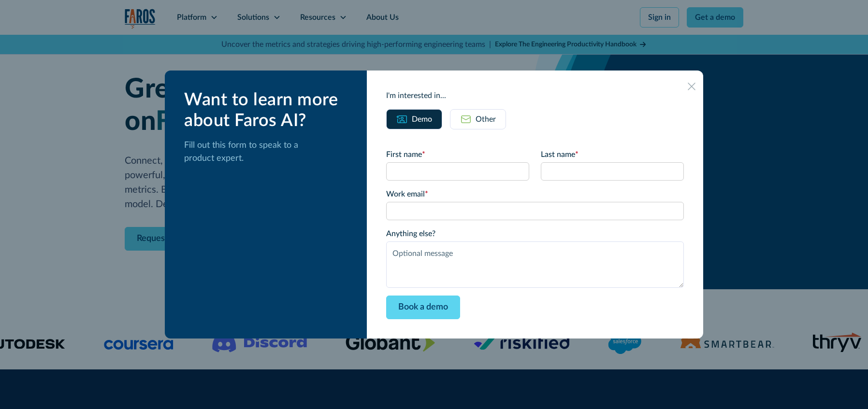 Image resolution: width=868 pixels, height=409 pixels. Describe the element at coordinates (268, 111) in the screenshot. I see `div: Want to learn more about Faros AI?` at that location.